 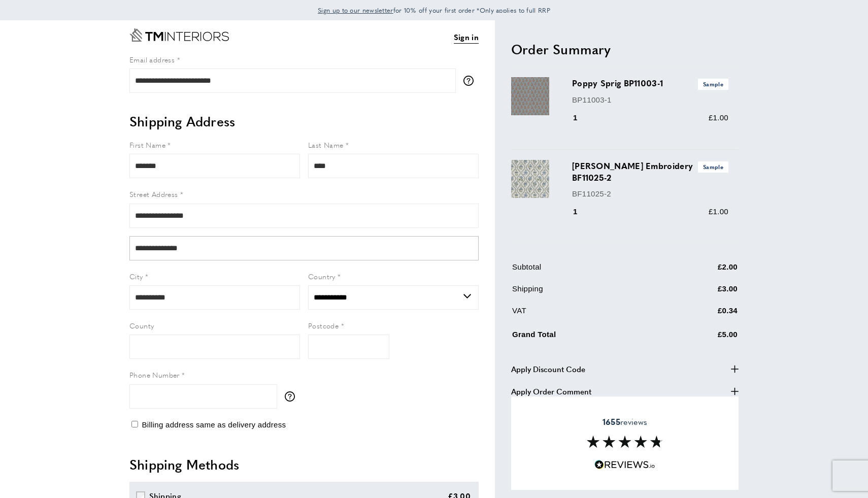 I want to click on span: reviews, so click(x=625, y=422).